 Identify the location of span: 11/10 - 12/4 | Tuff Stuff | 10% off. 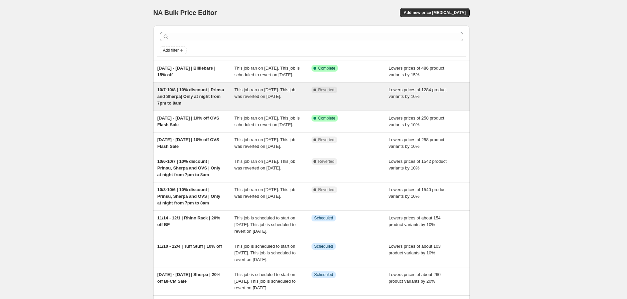
(189, 246).